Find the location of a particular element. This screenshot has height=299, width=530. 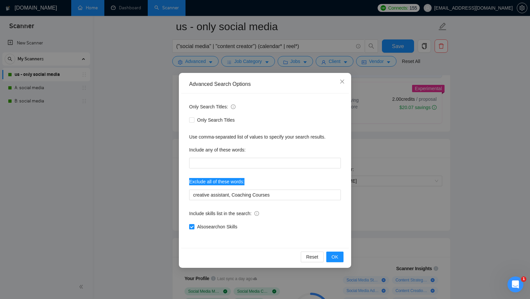

div: Use comma-separated list of values to specify your search results. is located at coordinates (265, 137).